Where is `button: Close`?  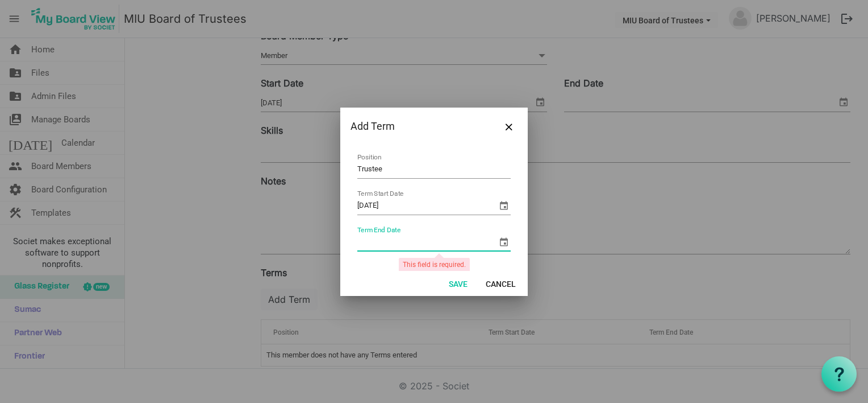 button: Close is located at coordinates (509, 126).